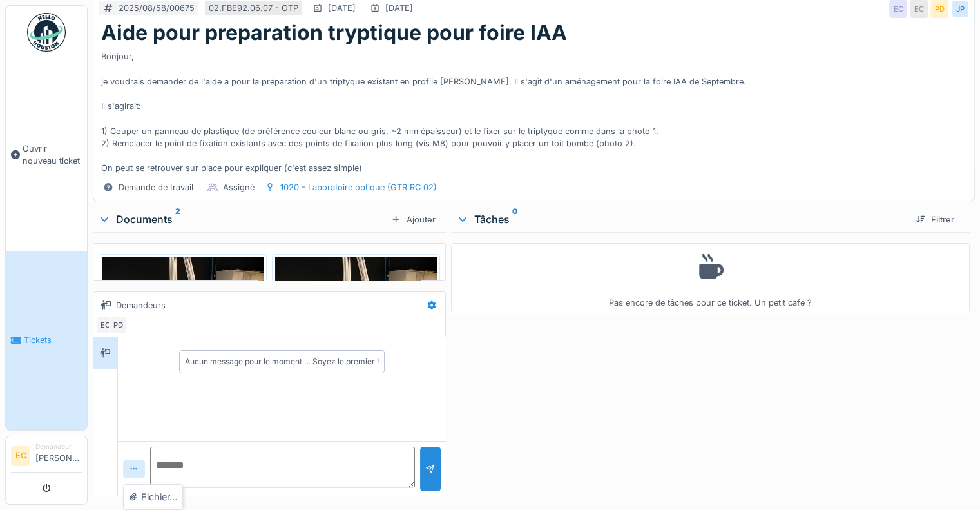  I want to click on div: Pas encore de tâches pour ce ticket. Un petit café ?, so click(710, 279).